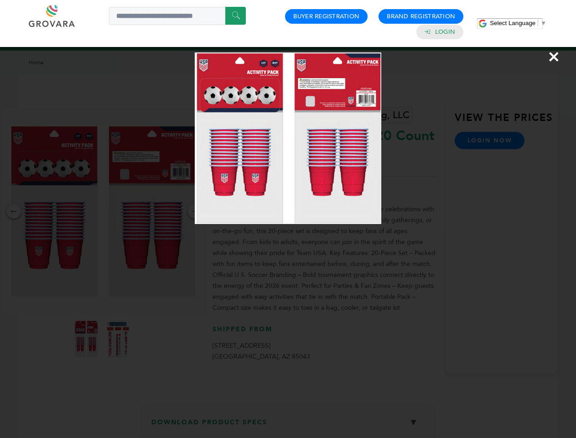  I want to click on input: Search a product or brand..., so click(177, 16).